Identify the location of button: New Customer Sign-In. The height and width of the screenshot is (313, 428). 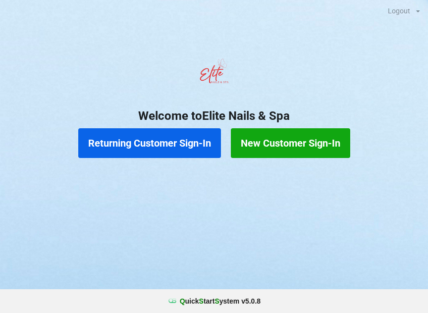
(290, 143).